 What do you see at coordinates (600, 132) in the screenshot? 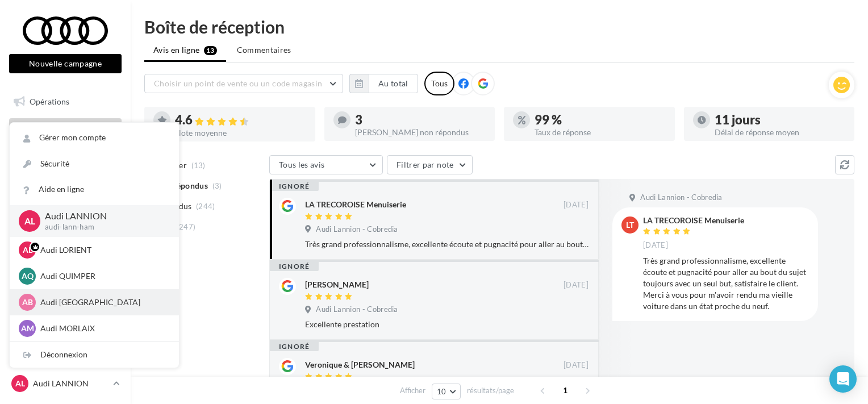
I see `div: Taux de réponse` at bounding box center [600, 132].